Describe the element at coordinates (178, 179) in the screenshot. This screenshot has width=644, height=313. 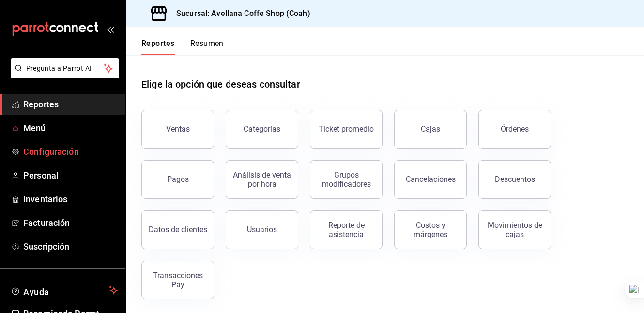
I see `div: Pagos` at that location.